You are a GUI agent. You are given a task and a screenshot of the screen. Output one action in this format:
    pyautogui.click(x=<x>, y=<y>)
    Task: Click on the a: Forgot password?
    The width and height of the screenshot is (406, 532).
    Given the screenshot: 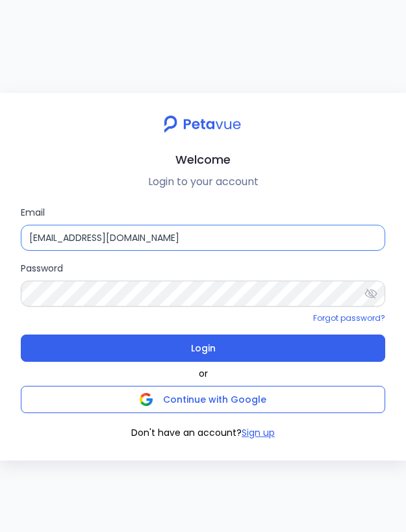 What is the action you would take?
    pyautogui.click(x=348, y=317)
    